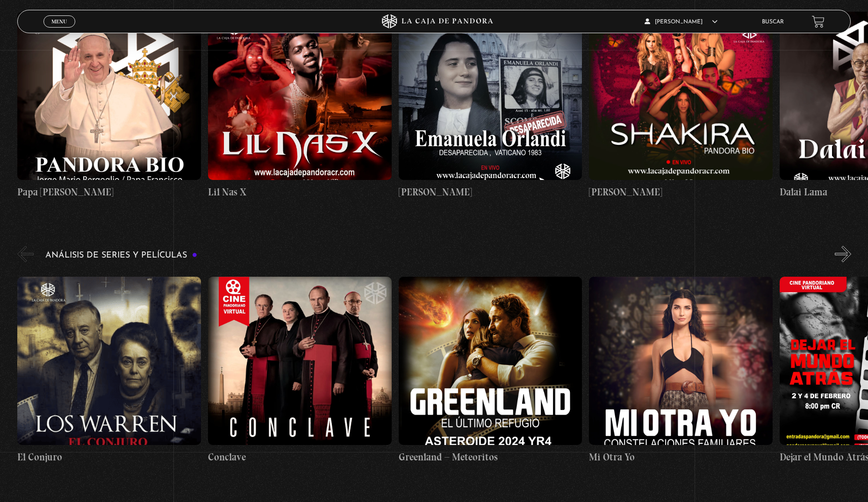  Describe the element at coordinates (818, 22) in the screenshot. I see `a: View your shopping cart` at that location.